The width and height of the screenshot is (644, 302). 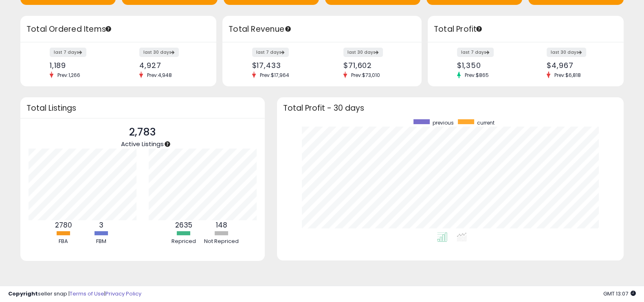 What do you see at coordinates (160, 75) in the screenshot?
I see `span: Prev: 4,948` at bounding box center [160, 75].